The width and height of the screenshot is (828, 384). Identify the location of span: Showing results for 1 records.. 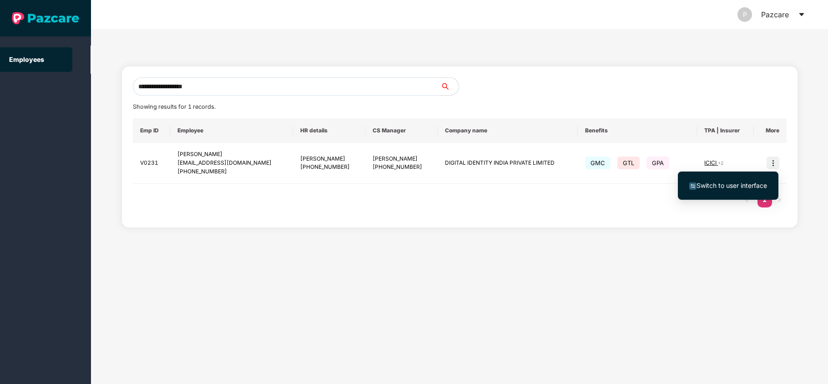
(174, 106).